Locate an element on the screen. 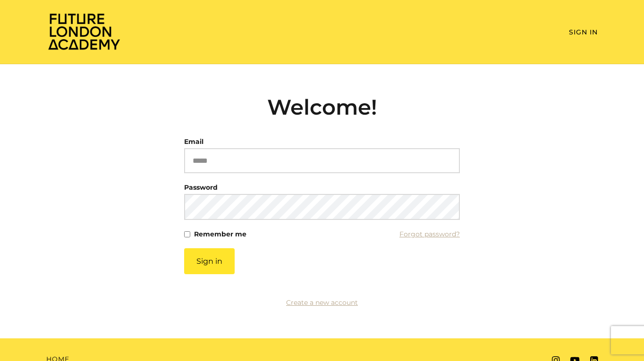 The height and width of the screenshot is (361, 644). a: Sign In is located at coordinates (583, 32).